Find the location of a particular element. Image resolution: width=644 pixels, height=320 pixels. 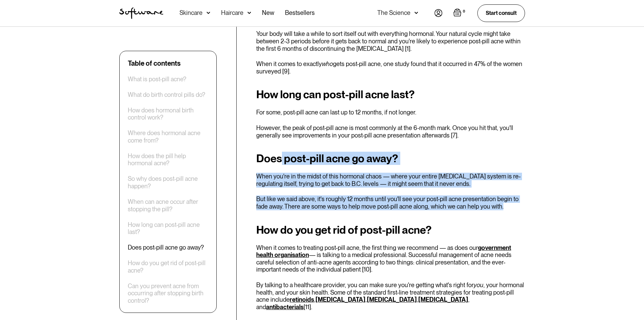

div: Haircare is located at coordinates (232, 13).